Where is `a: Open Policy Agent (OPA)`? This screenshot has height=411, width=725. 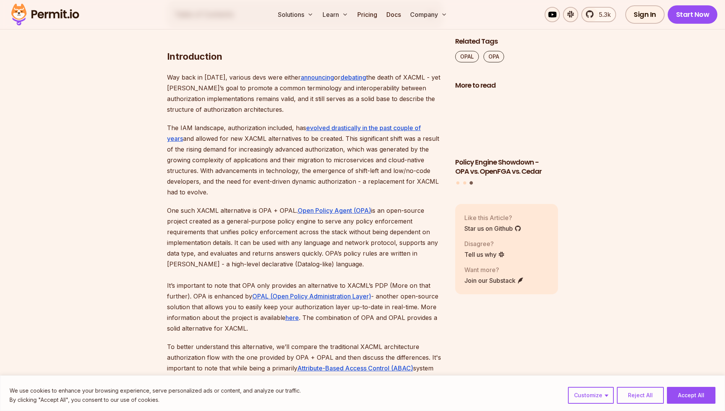 a: Open Policy Agent (OPA) is located at coordinates (334, 210).